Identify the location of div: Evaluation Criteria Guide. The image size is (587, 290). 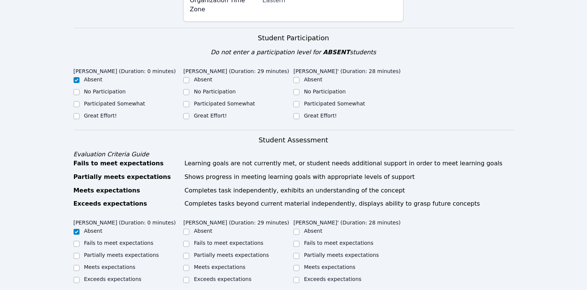
(293, 155).